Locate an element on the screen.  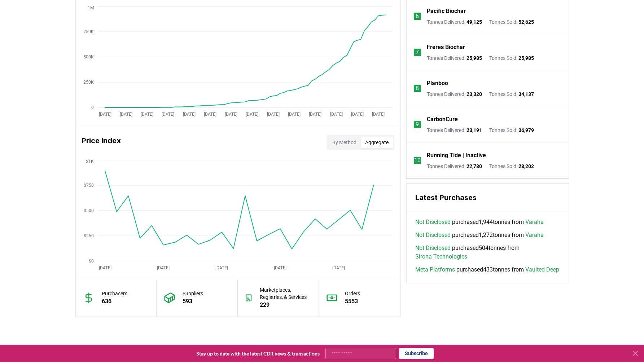
p: 5553 is located at coordinates (352, 301).